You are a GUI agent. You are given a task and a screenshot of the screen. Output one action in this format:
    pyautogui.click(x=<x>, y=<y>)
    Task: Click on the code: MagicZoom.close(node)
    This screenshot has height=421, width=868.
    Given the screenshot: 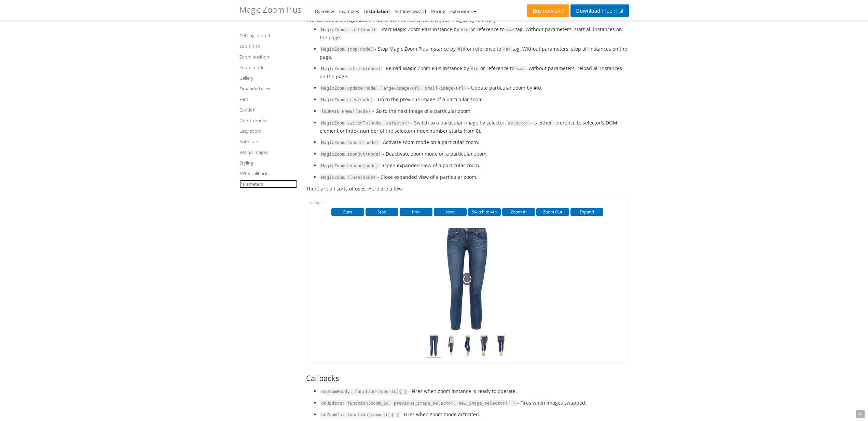 What is the action you would take?
    pyautogui.click(x=348, y=178)
    